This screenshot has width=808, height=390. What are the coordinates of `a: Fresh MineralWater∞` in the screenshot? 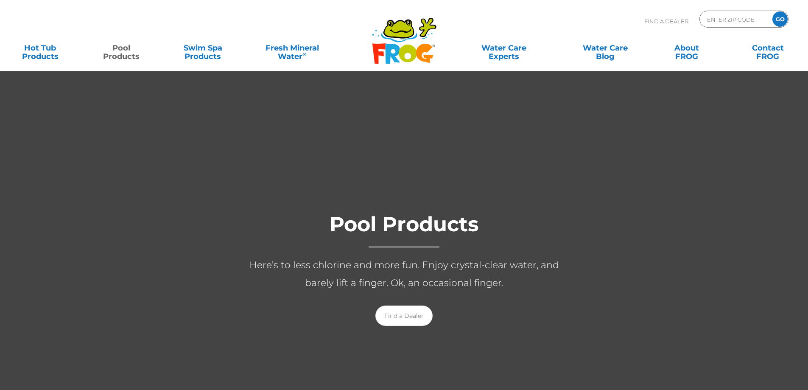 It's located at (292, 48).